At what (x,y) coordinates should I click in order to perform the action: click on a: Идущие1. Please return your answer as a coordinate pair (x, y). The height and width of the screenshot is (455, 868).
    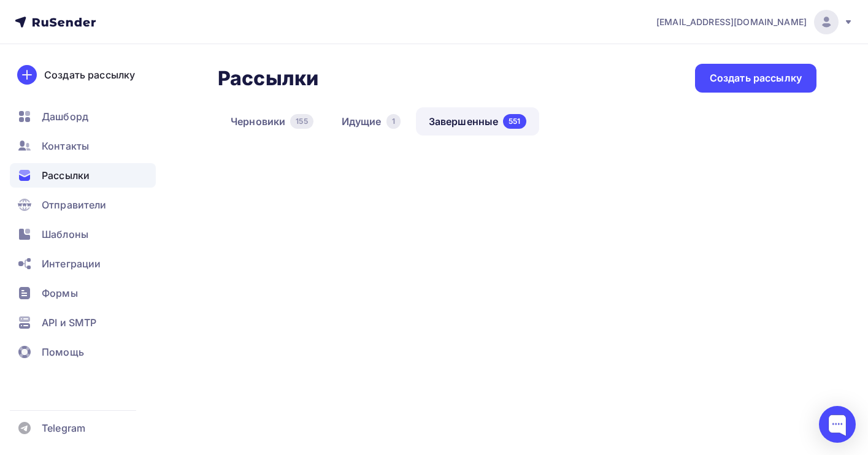
    Looking at the image, I should click on (371, 121).